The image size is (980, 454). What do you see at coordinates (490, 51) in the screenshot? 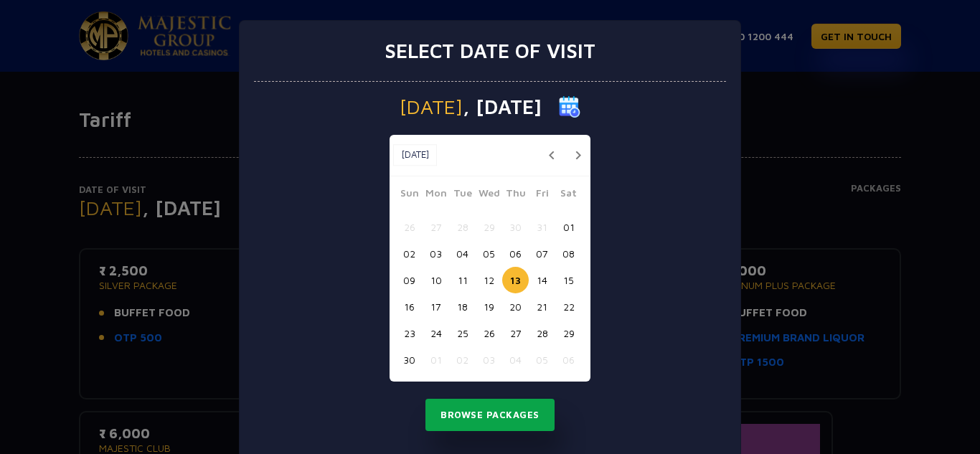
I see `h3: Select date of visit` at bounding box center [490, 51].